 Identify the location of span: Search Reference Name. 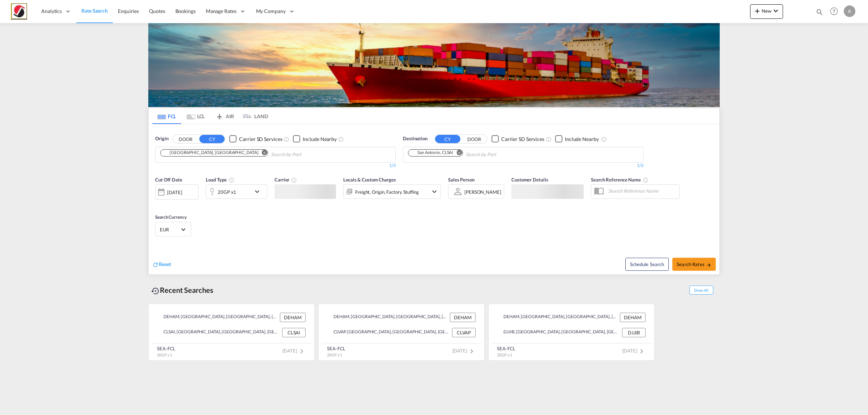
(619, 180).